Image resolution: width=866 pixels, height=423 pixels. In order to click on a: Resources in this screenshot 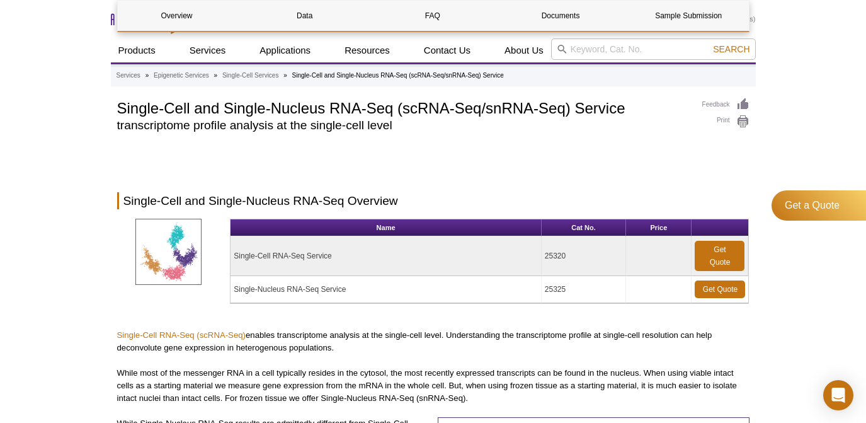, I will do `click(367, 50)`.